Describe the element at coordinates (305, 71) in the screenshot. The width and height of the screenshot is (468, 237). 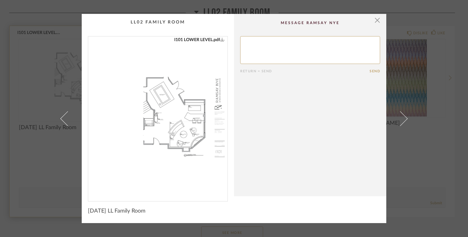
I see `div: Return = Send` at that location.